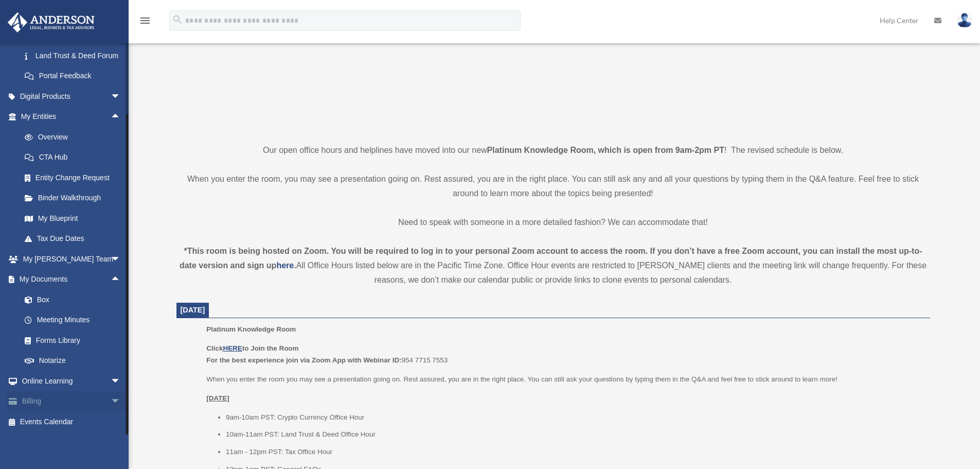 The height and width of the screenshot is (469, 980). Describe the element at coordinates (51, 22) in the screenshot. I see `img: Anderson Advisors Platinum Portal` at that location.